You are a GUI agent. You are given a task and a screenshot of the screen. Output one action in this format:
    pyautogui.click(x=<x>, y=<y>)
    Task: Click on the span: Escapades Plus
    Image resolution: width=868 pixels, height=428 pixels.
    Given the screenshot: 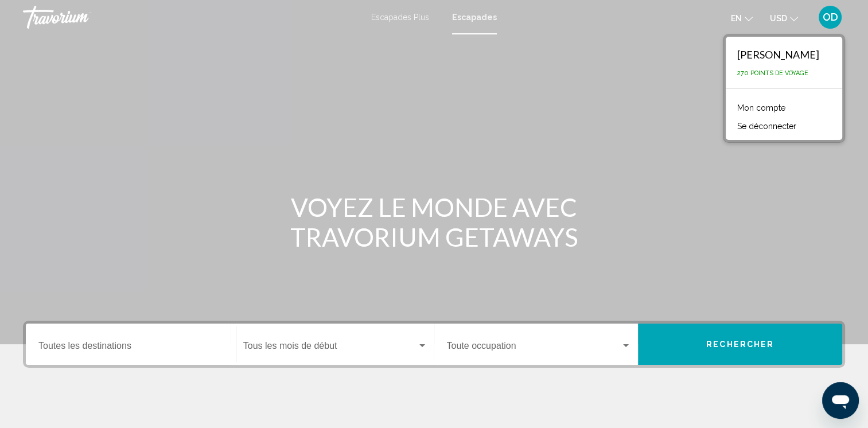 What is the action you would take?
    pyautogui.click(x=399, y=18)
    